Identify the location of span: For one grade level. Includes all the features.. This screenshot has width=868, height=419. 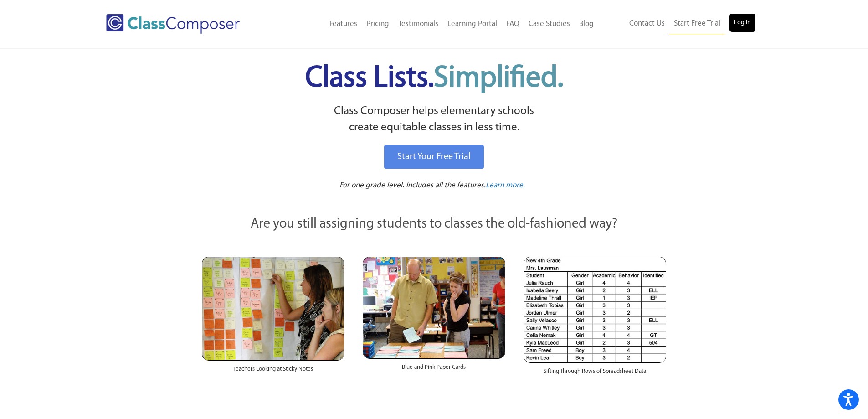
(413, 185).